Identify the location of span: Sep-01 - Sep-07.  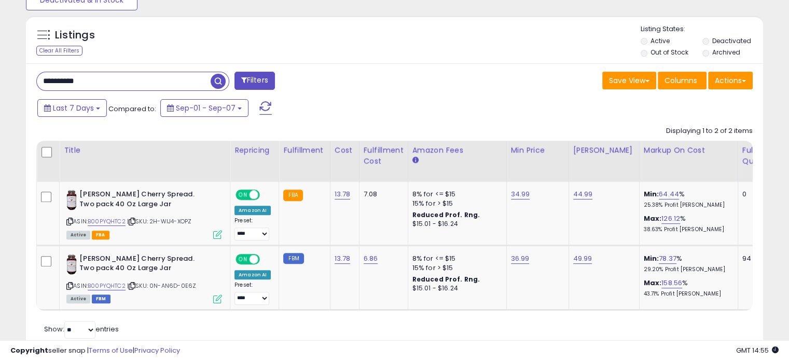
(205, 108).